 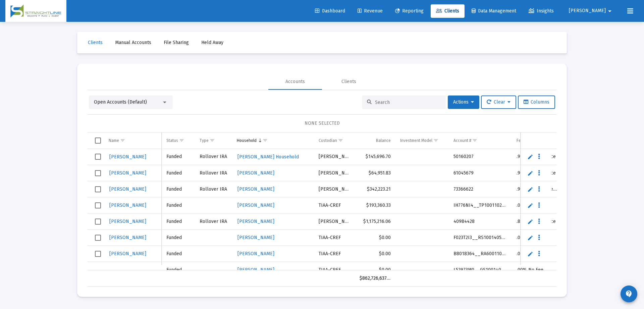 I want to click on td: F023T2I3__RS1001405552, so click(x=480, y=238).